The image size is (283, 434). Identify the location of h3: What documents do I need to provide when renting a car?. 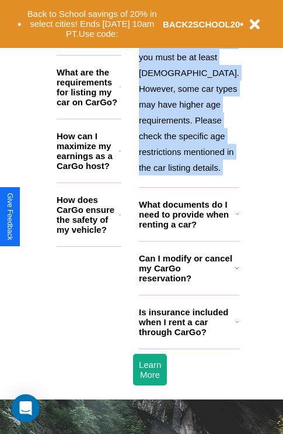
(188, 214).